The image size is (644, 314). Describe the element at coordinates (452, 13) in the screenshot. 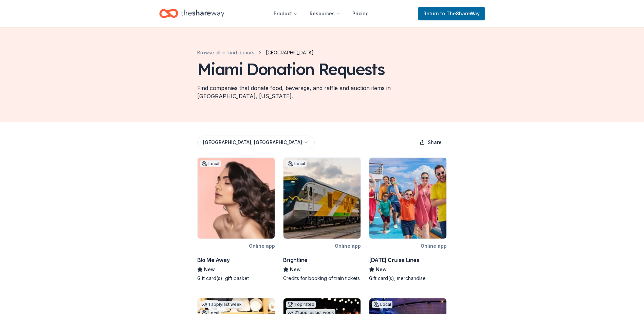

I see `a: Returnto TheShareWay` at that location.